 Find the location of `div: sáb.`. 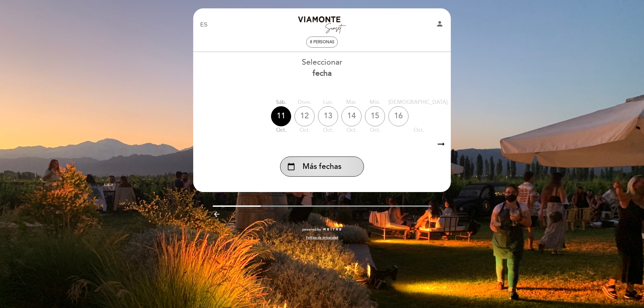

div: sáb. is located at coordinates (281, 102).